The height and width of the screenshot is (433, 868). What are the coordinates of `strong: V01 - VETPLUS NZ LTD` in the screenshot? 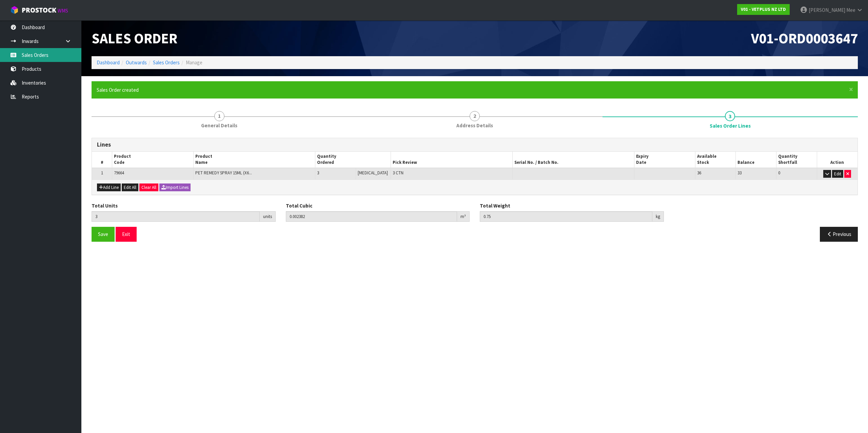 It's located at (763, 9).